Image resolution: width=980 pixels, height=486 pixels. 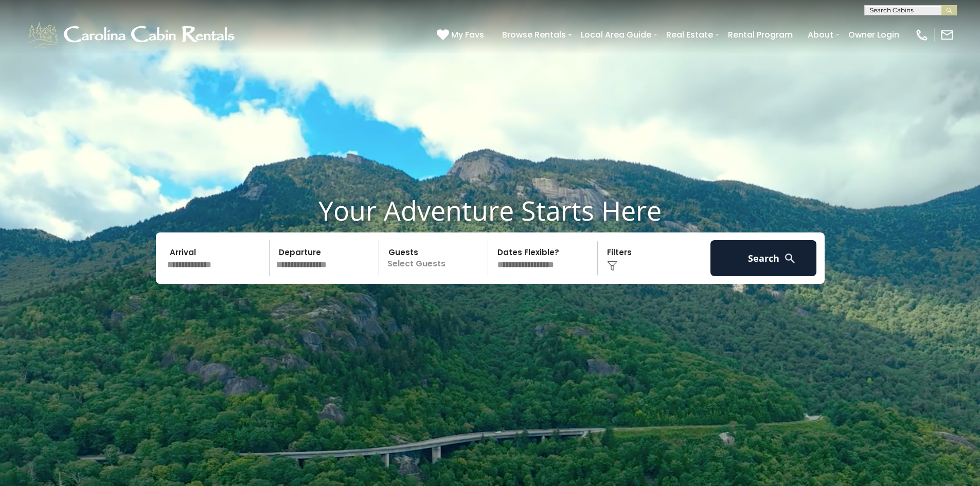 What do you see at coordinates (435, 258) in the screenshot?
I see `p: Select Guests` at bounding box center [435, 258].